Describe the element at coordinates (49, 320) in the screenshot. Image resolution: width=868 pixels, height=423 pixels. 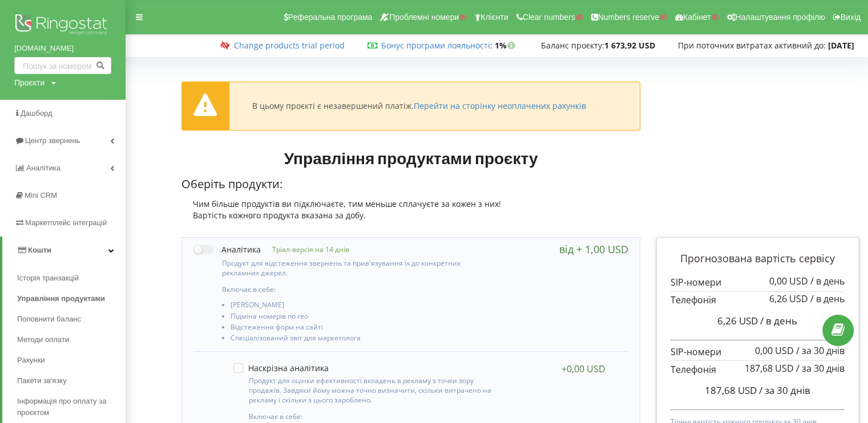
I see `span: Поповнити баланс` at that location.